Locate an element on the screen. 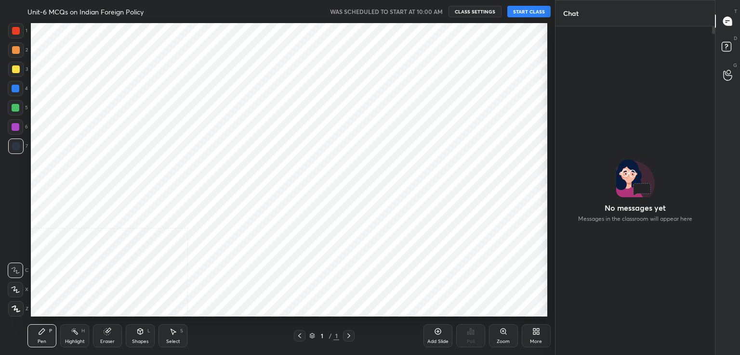  div: Shapes is located at coordinates (140, 342).